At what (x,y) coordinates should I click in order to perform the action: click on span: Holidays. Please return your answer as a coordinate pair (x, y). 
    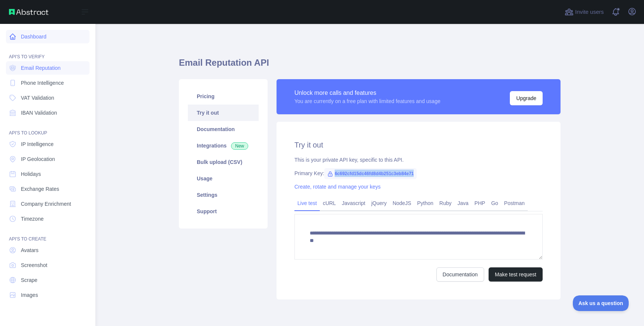
    Looking at the image, I should click on (31, 173).